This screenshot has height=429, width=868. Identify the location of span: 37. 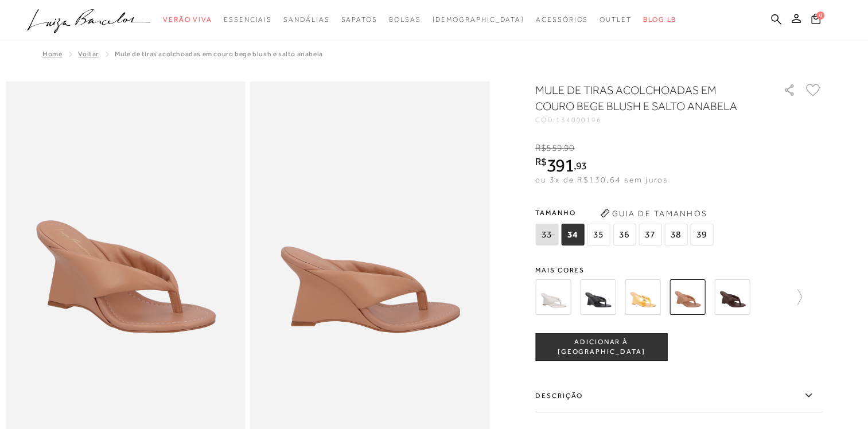
(650, 235).